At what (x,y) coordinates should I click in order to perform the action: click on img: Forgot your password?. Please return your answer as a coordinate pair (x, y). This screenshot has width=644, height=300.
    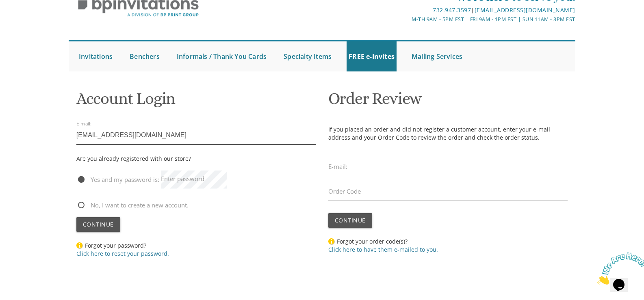
    Looking at the image, I should click on (80, 245).